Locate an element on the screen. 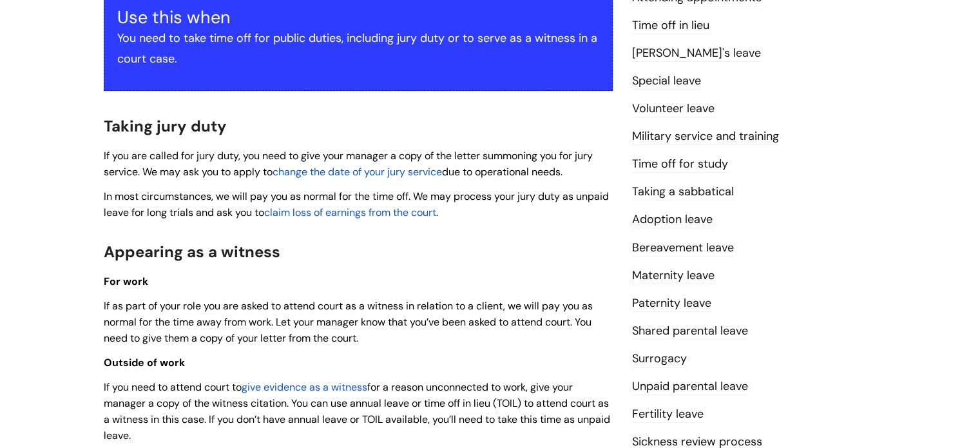 The width and height of the screenshot is (980, 448). span: If as part of your role you are asked to attend court as a witness in relation to a client, we wi... is located at coordinates (348, 322).